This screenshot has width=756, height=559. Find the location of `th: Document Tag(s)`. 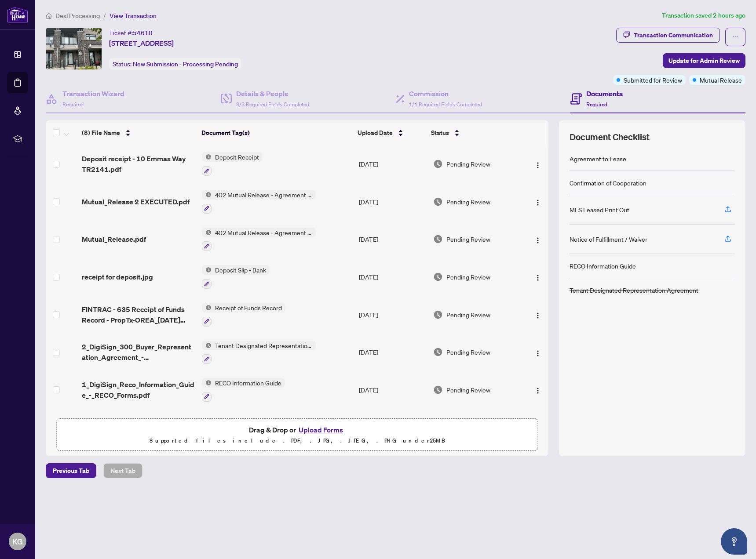

th: Document Tag(s) is located at coordinates (275, 133).